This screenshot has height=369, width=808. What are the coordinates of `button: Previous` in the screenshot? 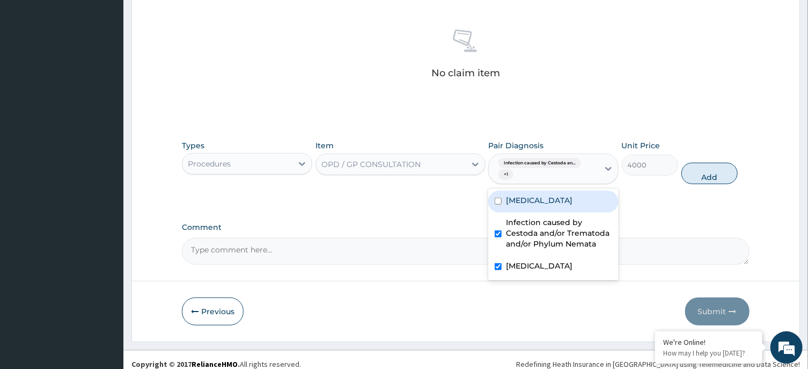 It's located at (212, 311).